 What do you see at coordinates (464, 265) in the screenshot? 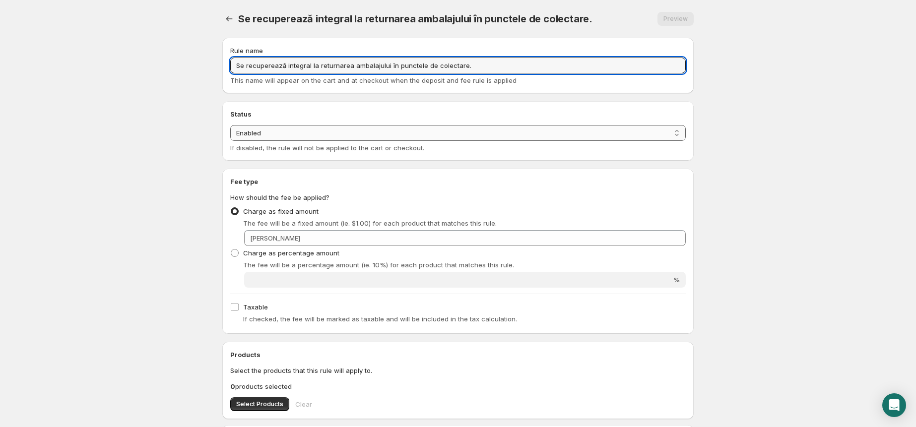
I see `p: The fee will be a percentage amount (ie. 10%) for each product that matches this rule.` at bounding box center [464, 265].